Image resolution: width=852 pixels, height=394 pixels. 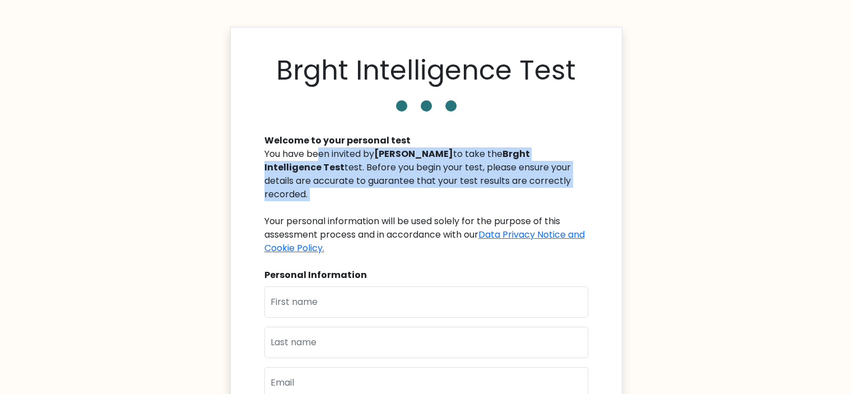 What do you see at coordinates (426, 141) in the screenshot?
I see `div: Welcome to your personal test` at bounding box center [426, 141].